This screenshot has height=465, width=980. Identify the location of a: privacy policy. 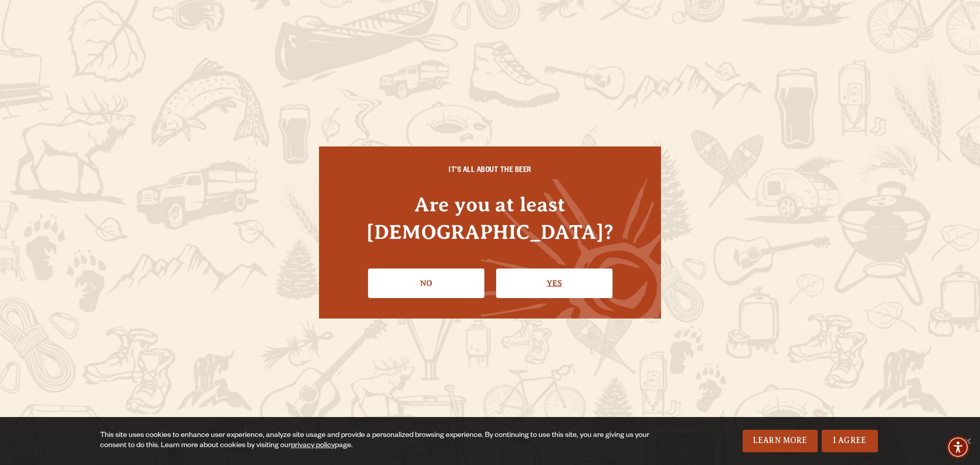
(313, 446).